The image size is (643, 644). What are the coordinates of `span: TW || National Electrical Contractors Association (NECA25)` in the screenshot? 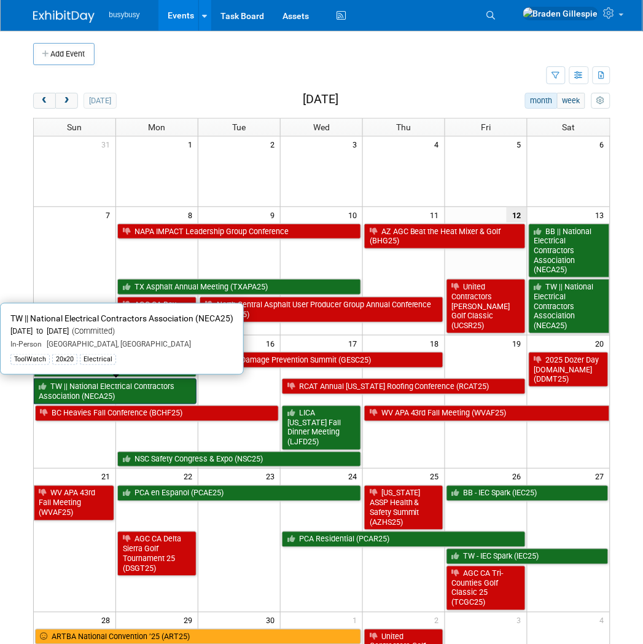 It's located at (122, 318).